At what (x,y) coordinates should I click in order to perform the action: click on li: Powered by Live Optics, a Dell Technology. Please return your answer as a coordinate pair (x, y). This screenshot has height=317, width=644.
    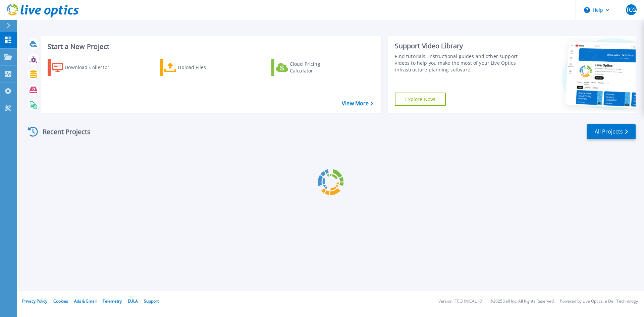
    Looking at the image, I should click on (599, 301).